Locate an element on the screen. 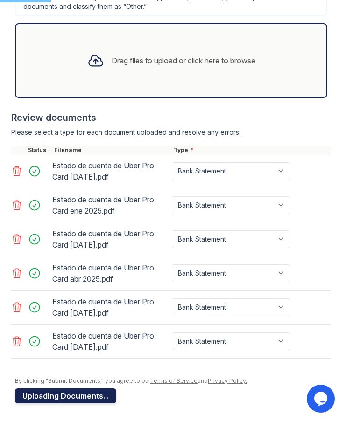 This screenshot has height=422, width=346. div: Status is located at coordinates (39, 150).